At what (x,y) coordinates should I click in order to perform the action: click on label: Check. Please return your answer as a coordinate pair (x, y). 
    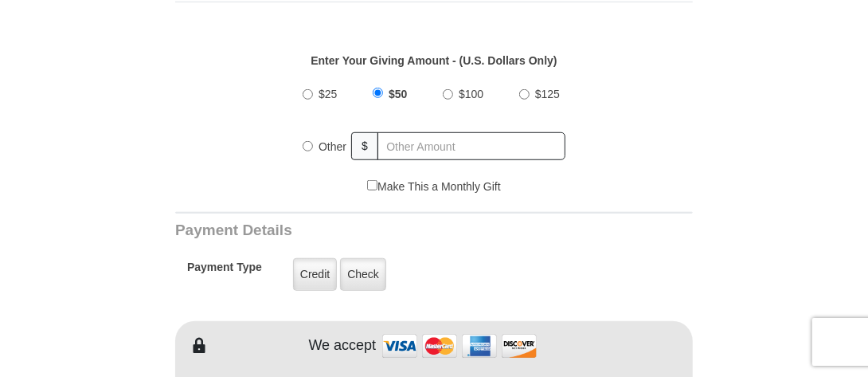
    Looking at the image, I should click on (363, 274).